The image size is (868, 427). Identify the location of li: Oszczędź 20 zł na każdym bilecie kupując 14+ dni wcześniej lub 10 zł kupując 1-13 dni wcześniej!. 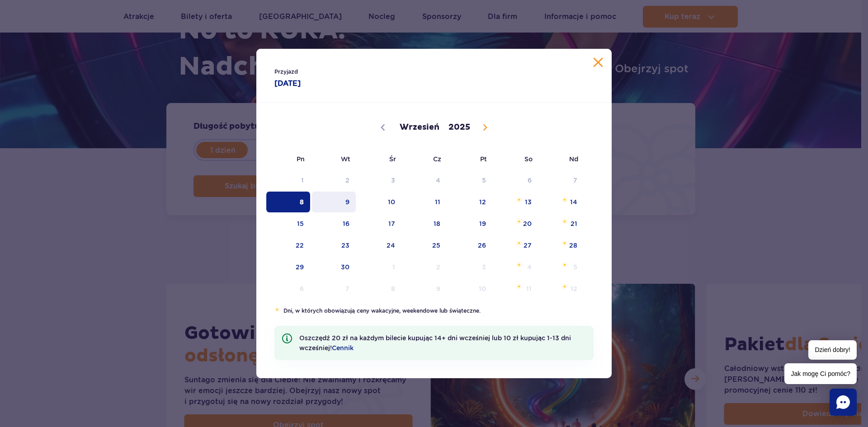
(434, 343).